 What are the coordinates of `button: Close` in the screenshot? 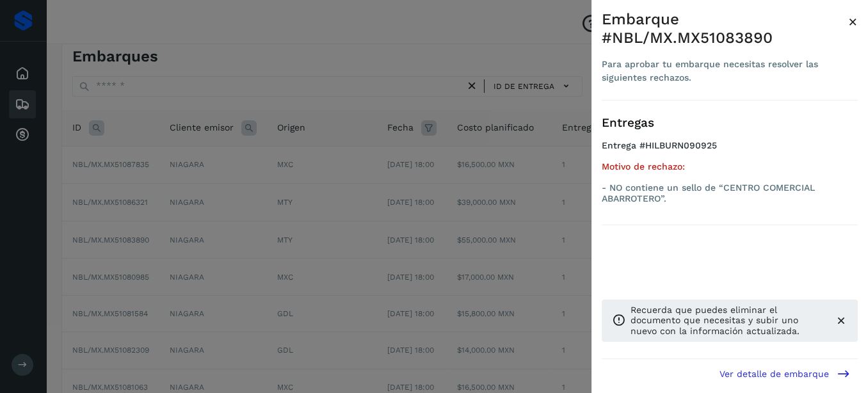 It's located at (852, 22).